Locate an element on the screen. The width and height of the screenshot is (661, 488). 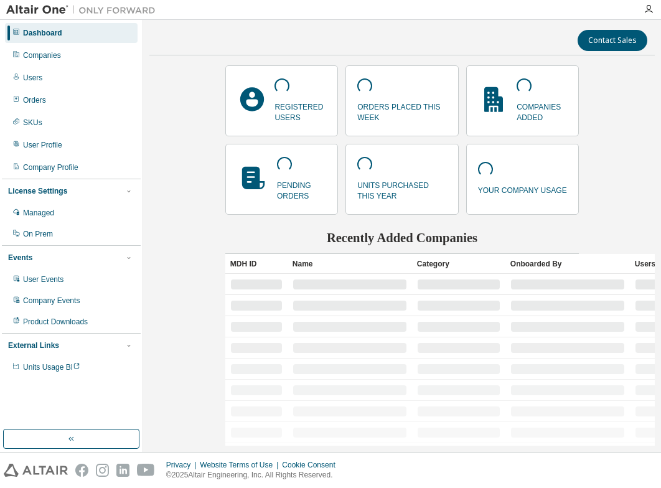
p: companies added is located at coordinates (541, 111).